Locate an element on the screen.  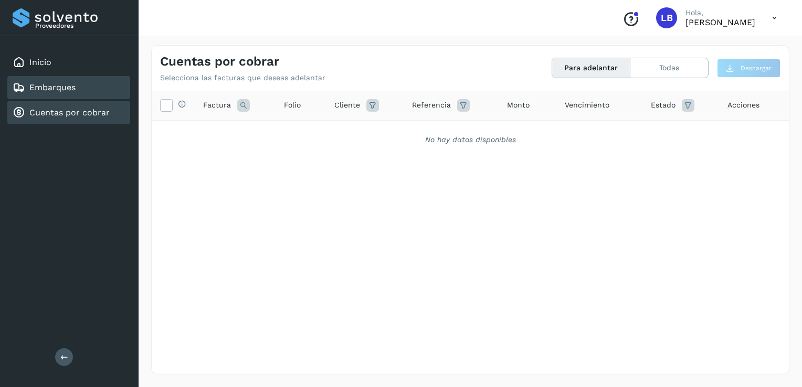
div: Cuentas por cobrar is located at coordinates (69, 113).